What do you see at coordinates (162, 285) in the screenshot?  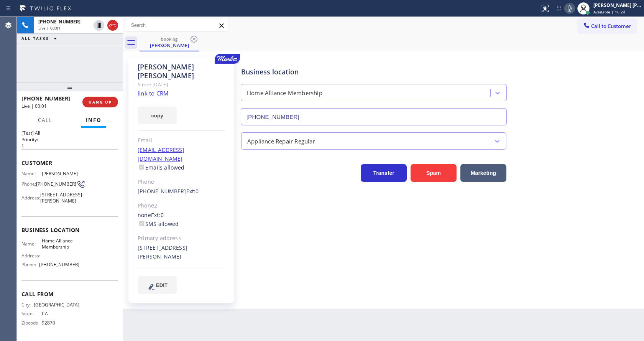 I see `span: EDIT` at bounding box center [162, 285].